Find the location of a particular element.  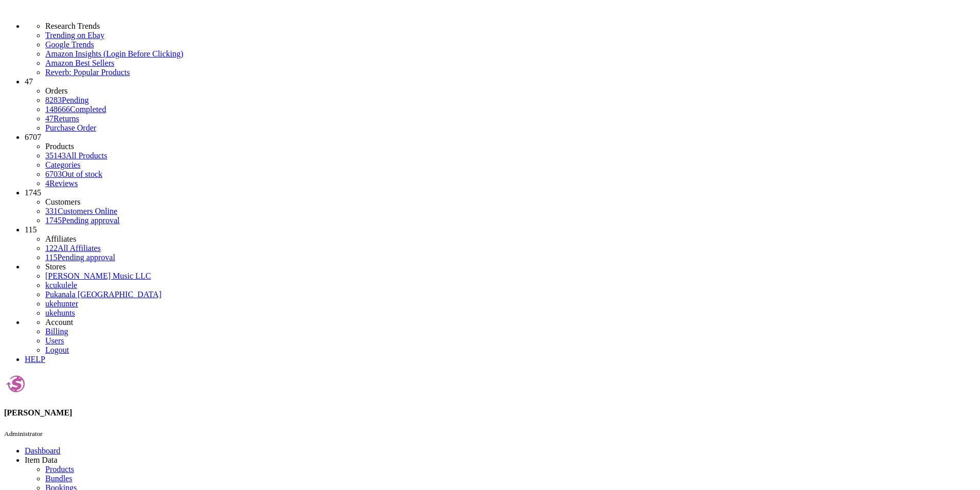

a: Purchase Order is located at coordinates (71, 128).